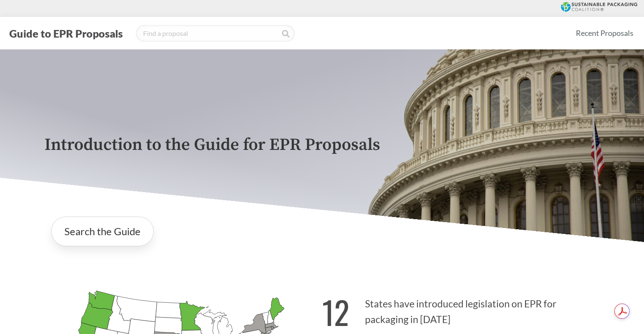  What do you see at coordinates (66, 34) in the screenshot?
I see `button: Guide to EPR Proposals` at bounding box center [66, 34].